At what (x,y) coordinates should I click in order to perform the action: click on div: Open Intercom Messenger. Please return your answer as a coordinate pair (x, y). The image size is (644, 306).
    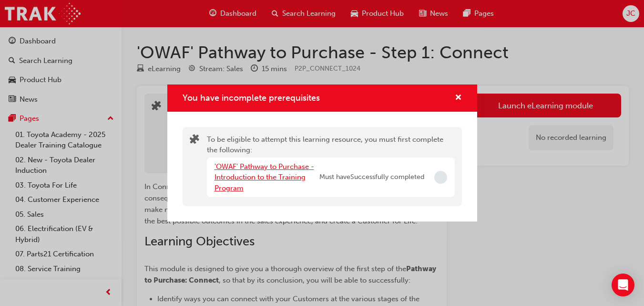
    Looking at the image, I should click on (623, 285).